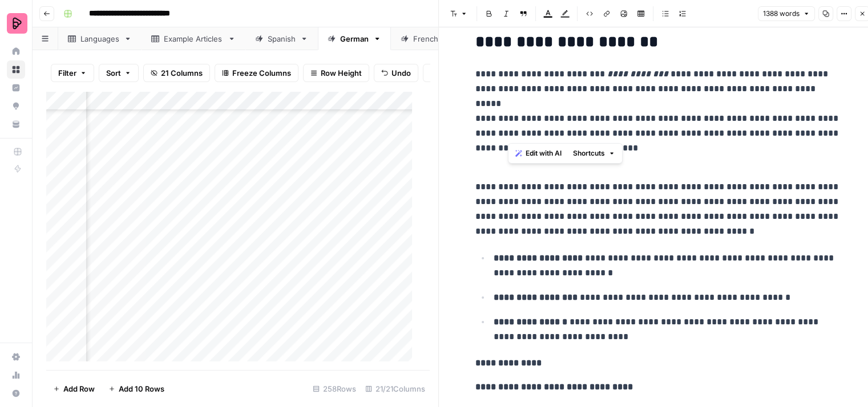 This screenshot has height=407, width=868. What do you see at coordinates (337, 73) in the screenshot?
I see `button: Row Height` at bounding box center [337, 73].